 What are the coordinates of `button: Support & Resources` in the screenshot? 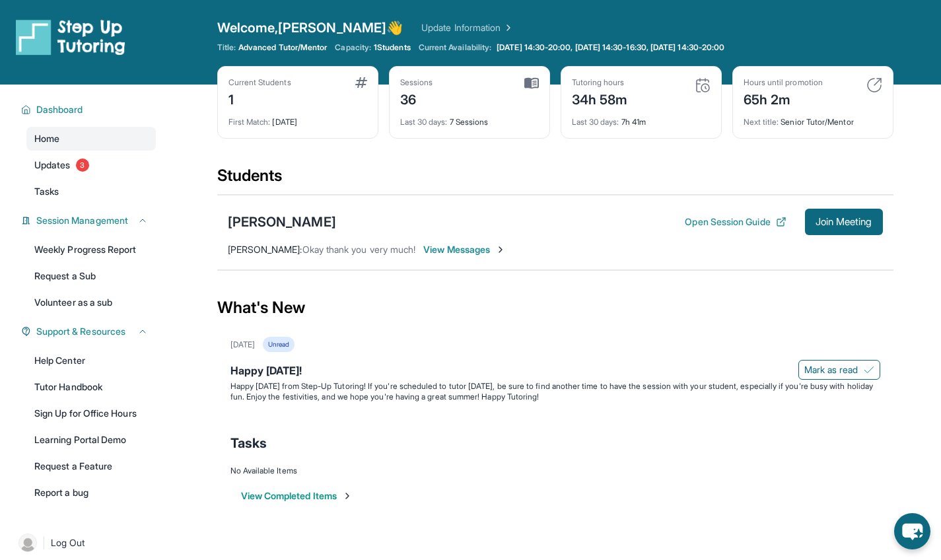 It's located at (89, 331).